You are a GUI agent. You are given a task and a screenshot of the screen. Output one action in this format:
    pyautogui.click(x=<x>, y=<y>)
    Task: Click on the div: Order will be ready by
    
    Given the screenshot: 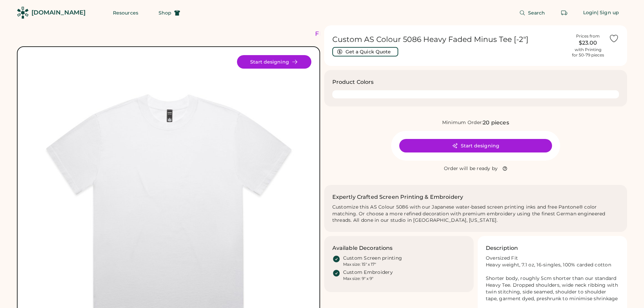 What is the action you would take?
    pyautogui.click(x=471, y=169)
    